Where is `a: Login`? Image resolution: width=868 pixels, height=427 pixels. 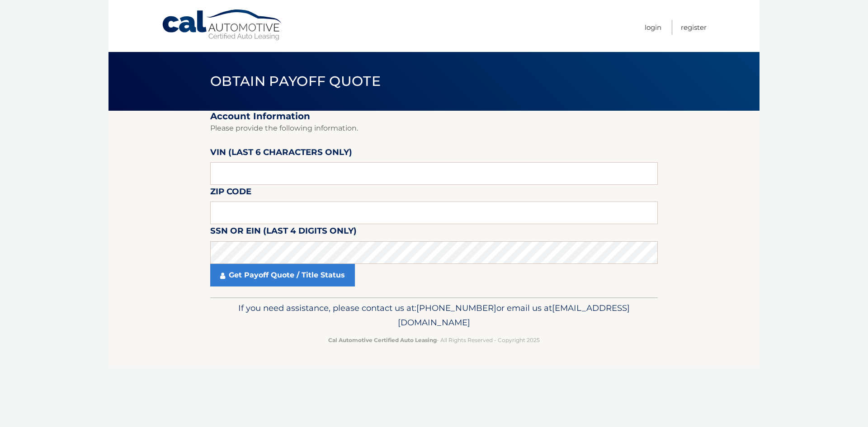 a: Login is located at coordinates (653, 27).